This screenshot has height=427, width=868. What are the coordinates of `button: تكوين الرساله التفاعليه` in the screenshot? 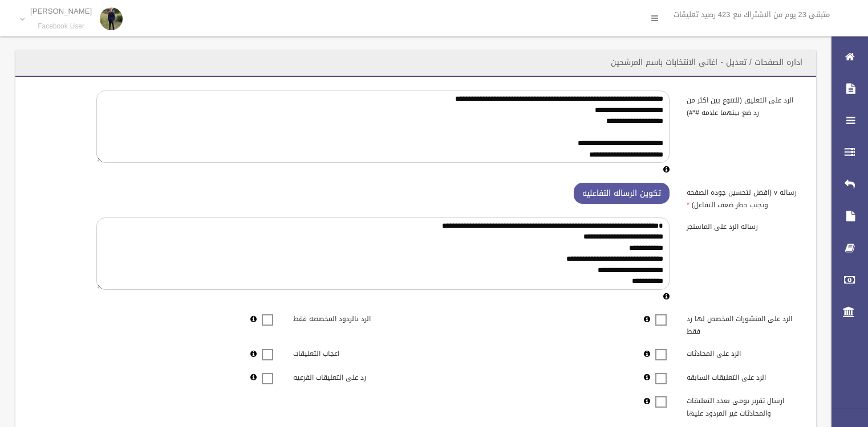 It's located at (622, 193).